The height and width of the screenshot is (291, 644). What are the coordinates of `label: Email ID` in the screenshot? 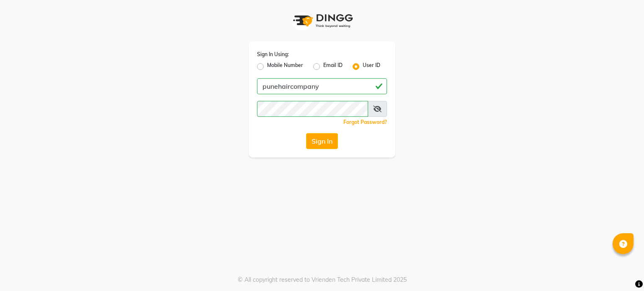 It's located at (333, 67).